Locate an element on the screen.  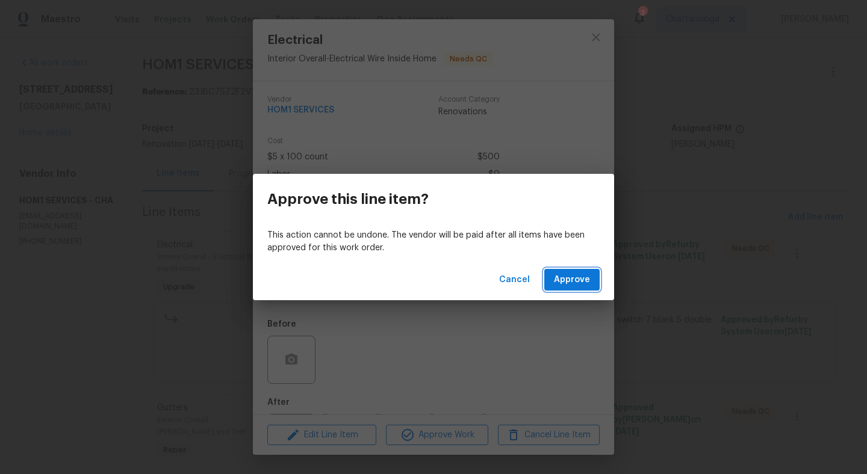
span: Cancel is located at coordinates (514, 280).